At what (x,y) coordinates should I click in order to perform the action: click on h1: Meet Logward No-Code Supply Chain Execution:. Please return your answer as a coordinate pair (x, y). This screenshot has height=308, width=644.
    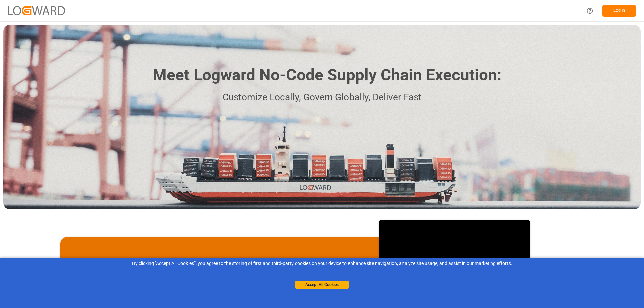
    Looking at the image, I should click on (327, 75).